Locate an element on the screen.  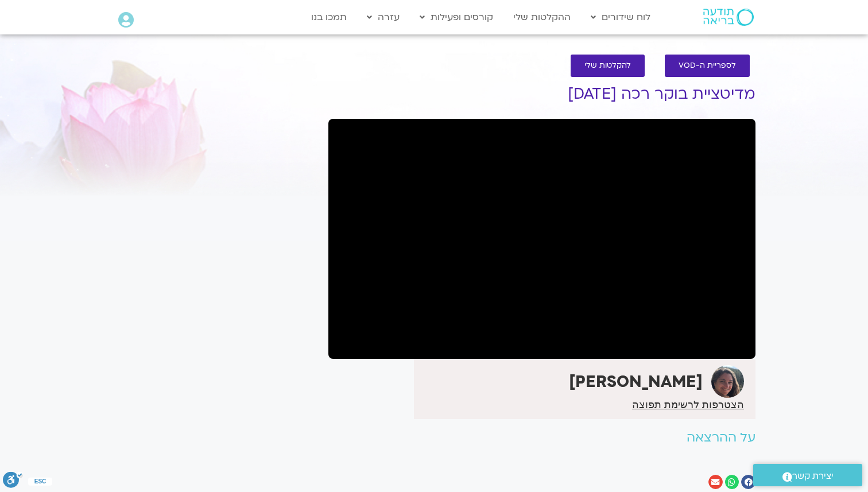
a: הצטרפות לרשימת תפוצה is located at coordinates (688, 405).